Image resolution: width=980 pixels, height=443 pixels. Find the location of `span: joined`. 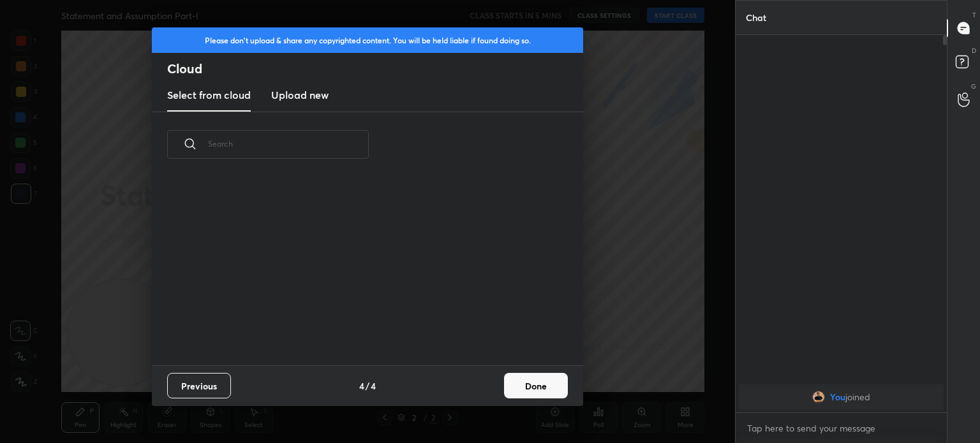

span: joined is located at coordinates (858, 398).